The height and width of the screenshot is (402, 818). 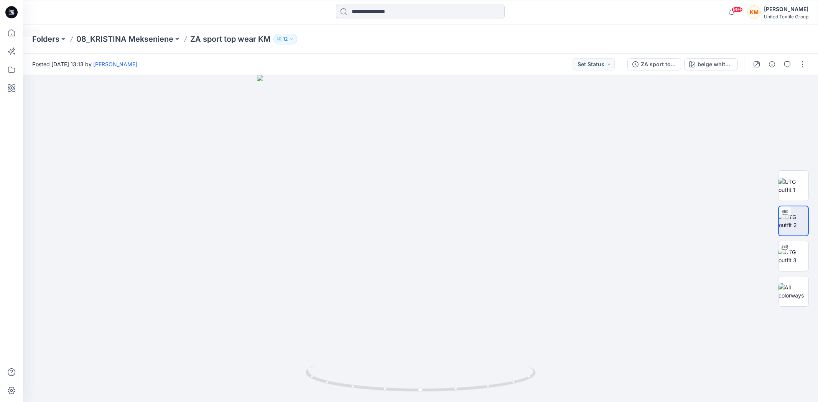 What do you see at coordinates (285, 39) in the screenshot?
I see `button: 12` at bounding box center [285, 39].